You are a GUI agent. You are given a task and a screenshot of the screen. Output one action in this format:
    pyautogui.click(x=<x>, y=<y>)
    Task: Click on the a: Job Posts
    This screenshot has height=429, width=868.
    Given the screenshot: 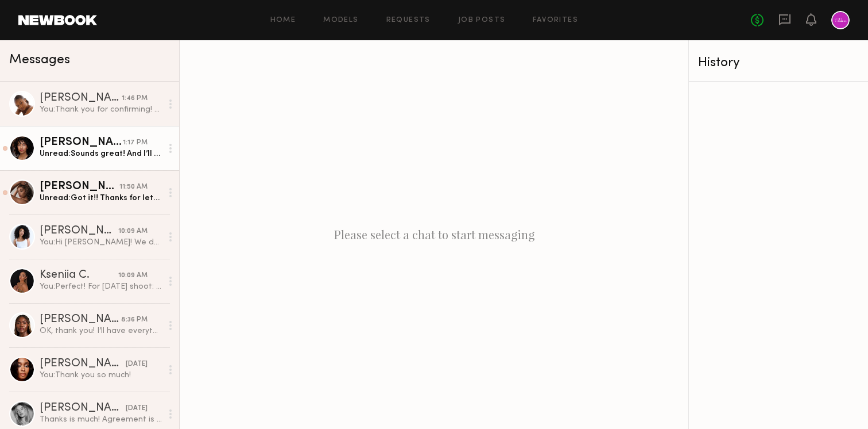 What is the action you would take?
    pyautogui.click(x=482, y=20)
    